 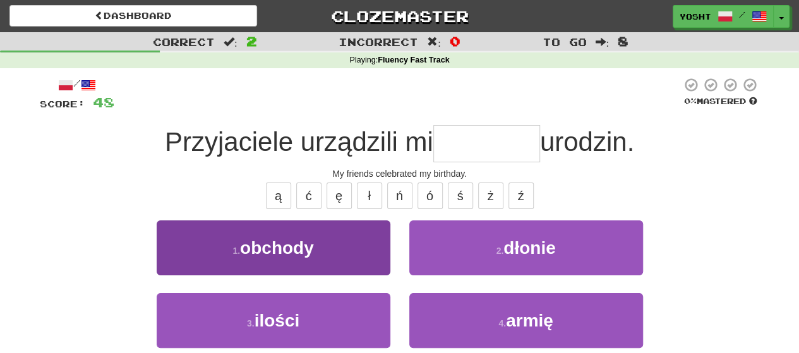 What do you see at coordinates (723, 16) in the screenshot?
I see `a: Yosht /` at bounding box center [723, 16].